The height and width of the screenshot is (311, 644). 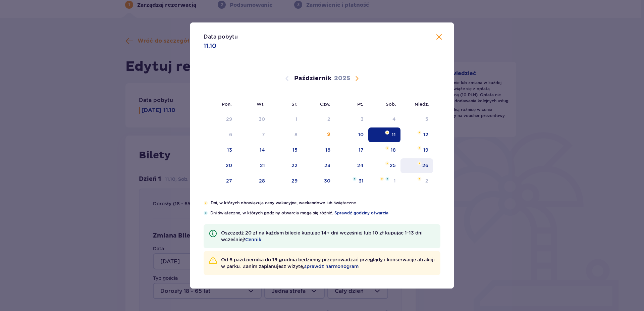 What do you see at coordinates (384, 181) in the screenshot?
I see `td: sobota, 1 listopada 2025` at bounding box center [384, 181].